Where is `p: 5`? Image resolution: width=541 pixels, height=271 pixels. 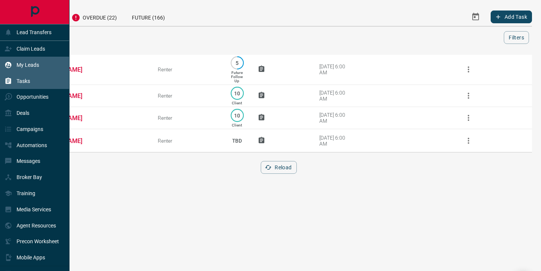
p: 5 is located at coordinates (237, 63).